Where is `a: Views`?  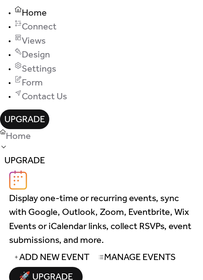
a: Views is located at coordinates (30, 41).